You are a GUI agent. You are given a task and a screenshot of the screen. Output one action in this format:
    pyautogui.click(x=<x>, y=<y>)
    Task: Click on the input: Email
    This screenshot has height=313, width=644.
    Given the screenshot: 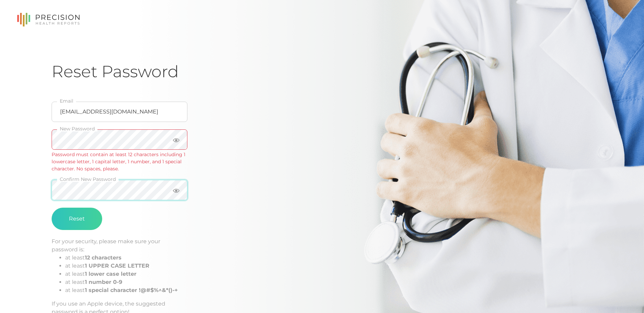 What is the action you would take?
    pyautogui.click(x=119, y=112)
    